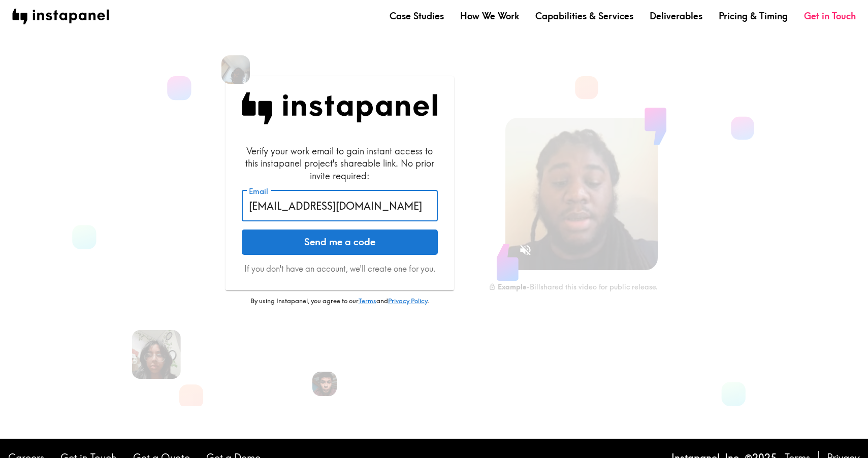  What do you see at coordinates (584, 16) in the screenshot?
I see `a: Capabilities & Services` at bounding box center [584, 16].